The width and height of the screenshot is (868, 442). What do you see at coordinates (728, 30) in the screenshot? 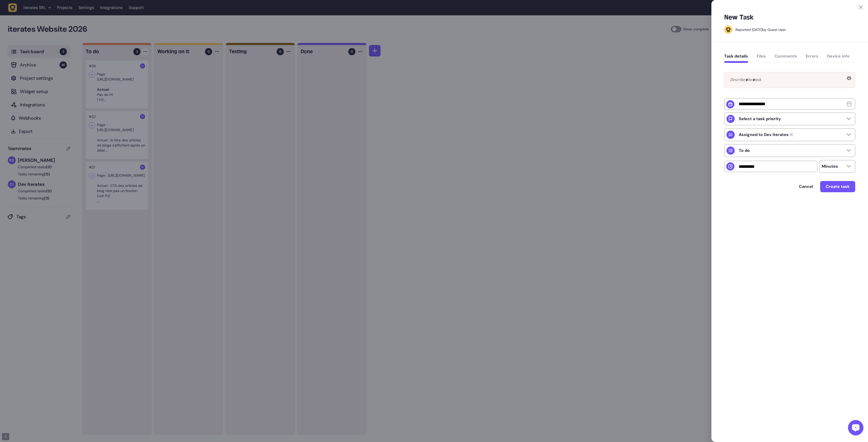
I see `img: Guest User` at bounding box center [728, 30].